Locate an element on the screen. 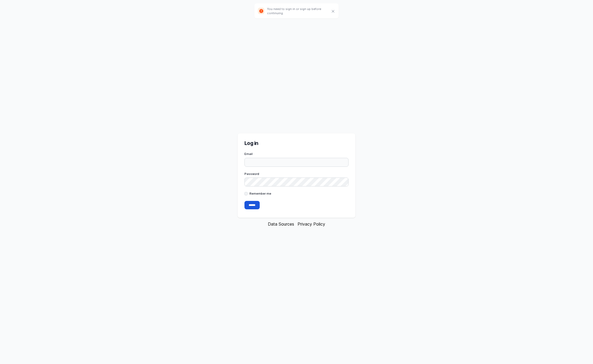 The height and width of the screenshot is (364, 593). button: Close is located at coordinates (333, 11).